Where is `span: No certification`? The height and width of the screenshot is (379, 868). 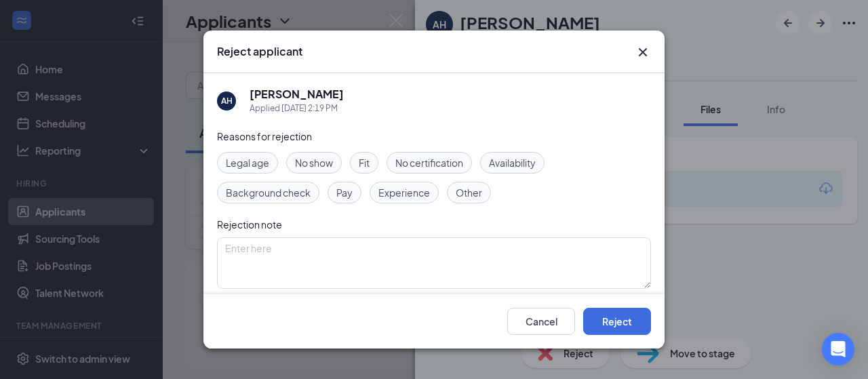
span: No certification is located at coordinates (429, 163).